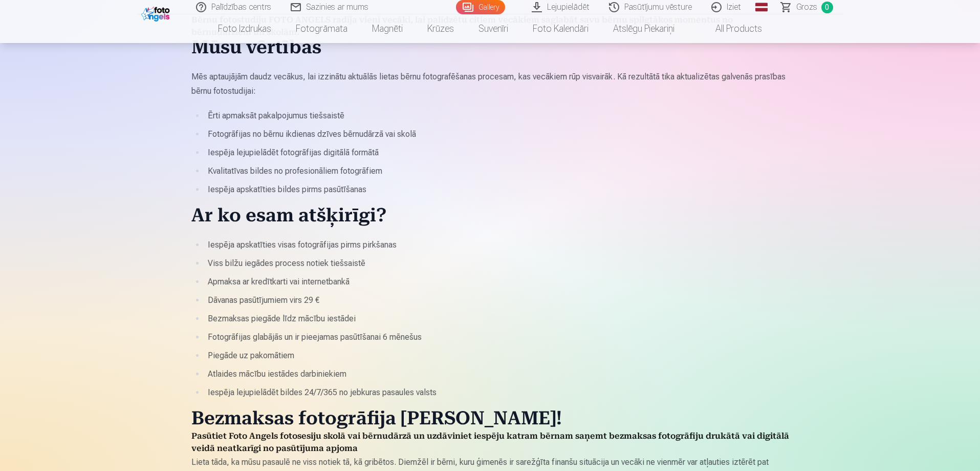 The width and height of the screenshot is (980, 471). I want to click on span: 0, so click(827, 7).